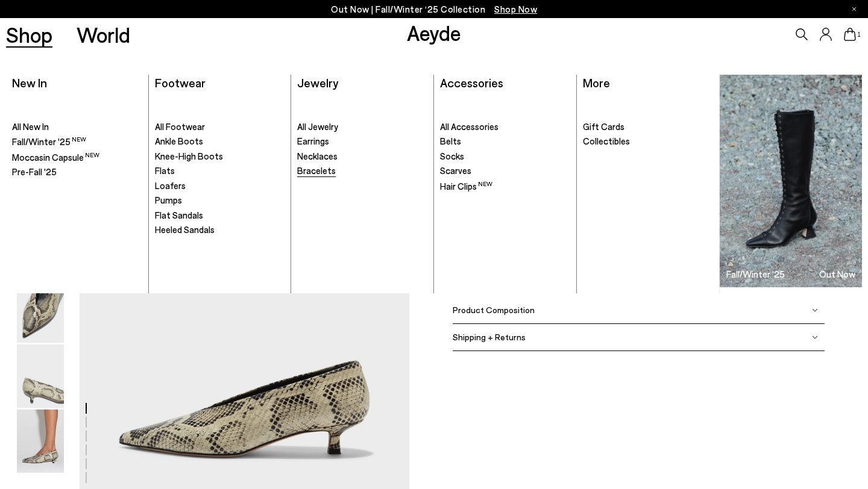 This screenshot has height=489, width=868. What do you see at coordinates (362, 142) in the screenshot?
I see `a: Earrings` at bounding box center [362, 142].